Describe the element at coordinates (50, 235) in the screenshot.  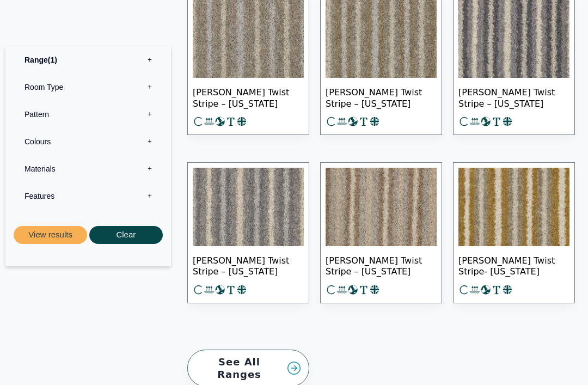
I see `button: View results` at that location.